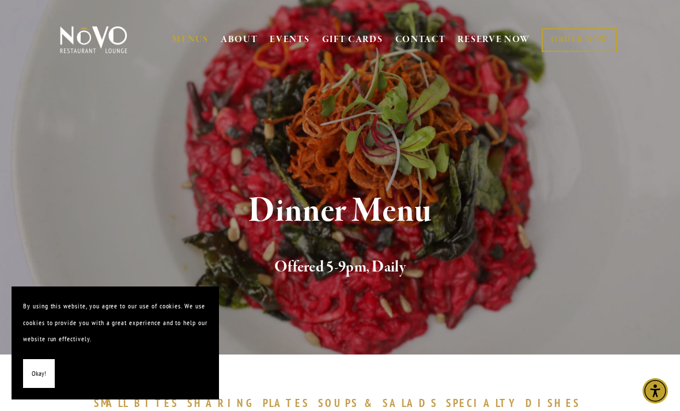 The image size is (680, 411). What do you see at coordinates (340, 211) in the screenshot?
I see `h1: Dinner Menu` at bounding box center [340, 211].